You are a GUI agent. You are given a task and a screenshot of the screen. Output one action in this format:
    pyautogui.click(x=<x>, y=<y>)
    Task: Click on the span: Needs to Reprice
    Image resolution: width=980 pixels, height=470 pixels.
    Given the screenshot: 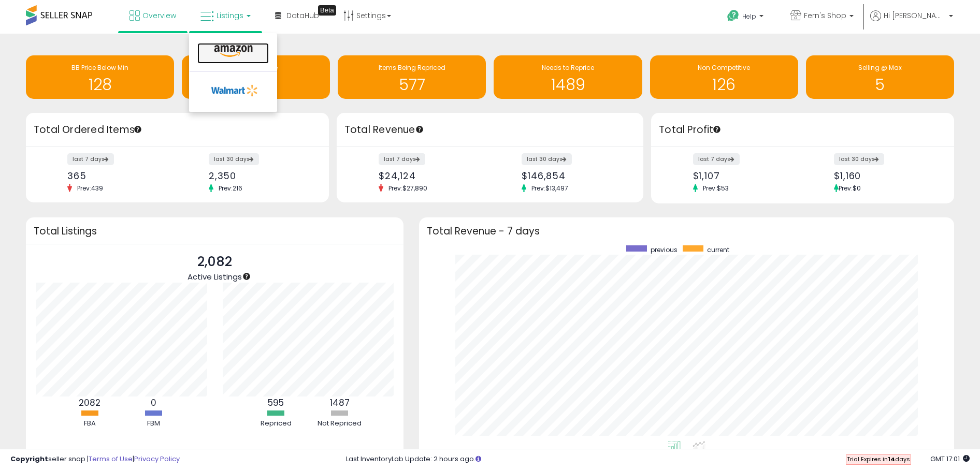 What is the action you would take?
    pyautogui.click(x=568, y=67)
    